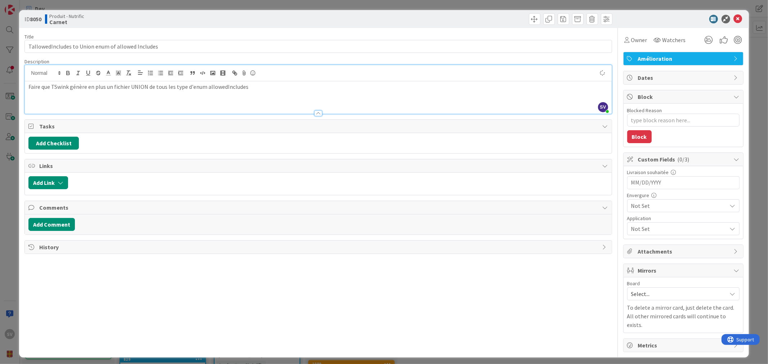 This screenshot has height=364, width=768. I want to click on span: ID, so click(33, 19).